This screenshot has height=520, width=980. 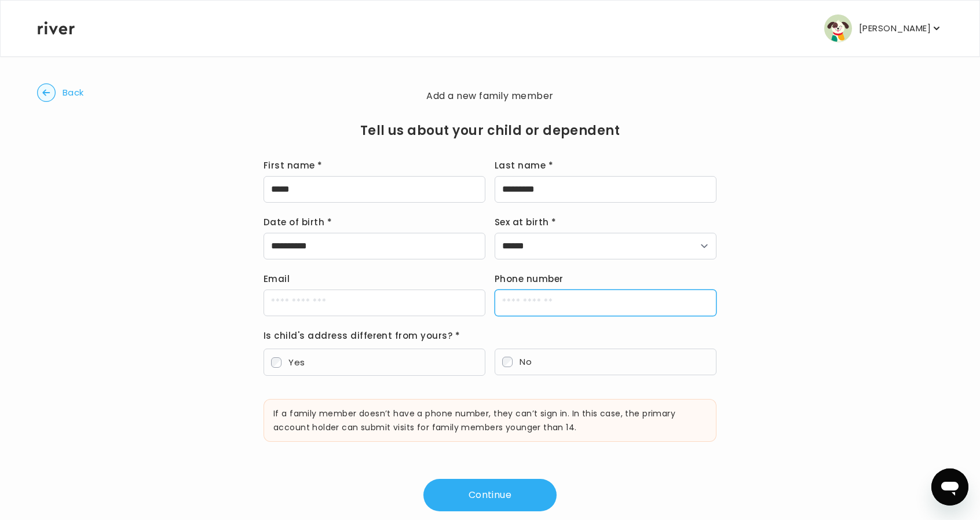 I want to click on input: lastName, so click(x=605, y=189).